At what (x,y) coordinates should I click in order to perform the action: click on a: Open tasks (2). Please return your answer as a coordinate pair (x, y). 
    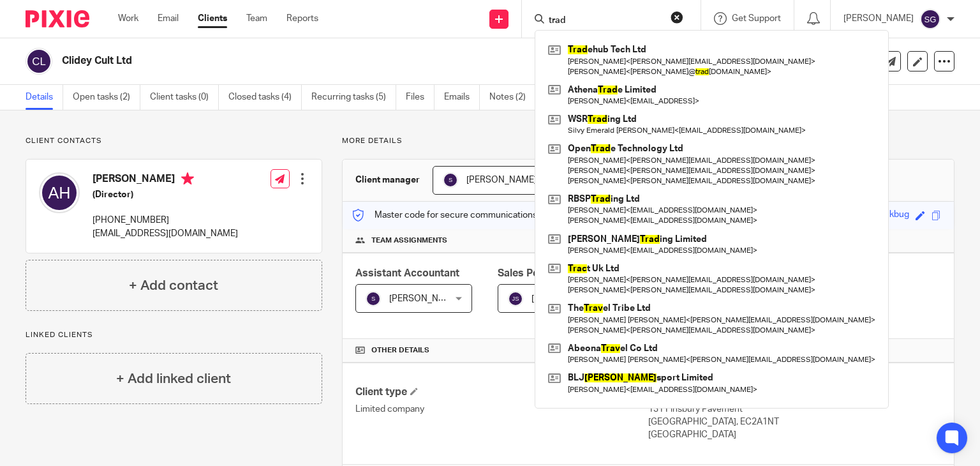
    Looking at the image, I should click on (107, 97).